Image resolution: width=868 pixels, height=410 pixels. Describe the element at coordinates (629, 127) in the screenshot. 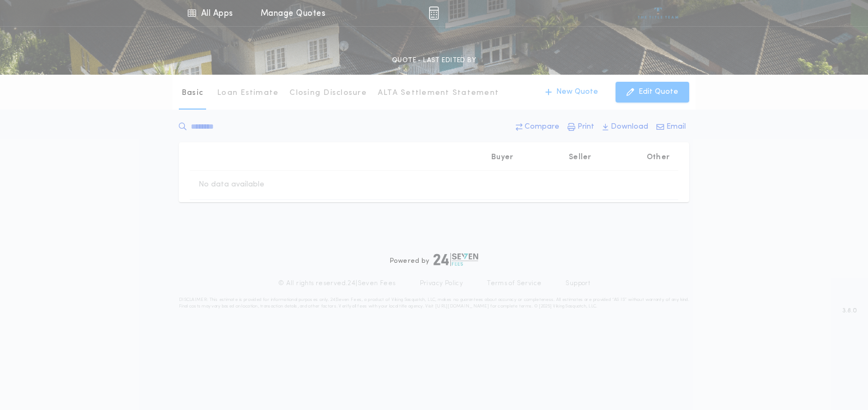

I see `p: Download` at that location.